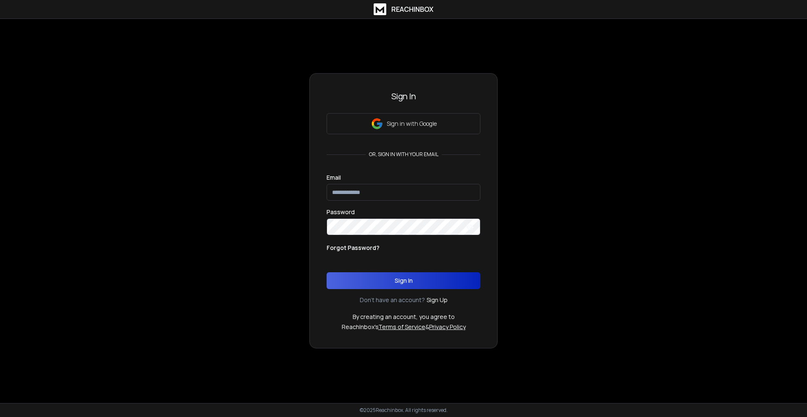  What do you see at coordinates (404, 280) in the screenshot?
I see `button: Sign In` at bounding box center [404, 280].